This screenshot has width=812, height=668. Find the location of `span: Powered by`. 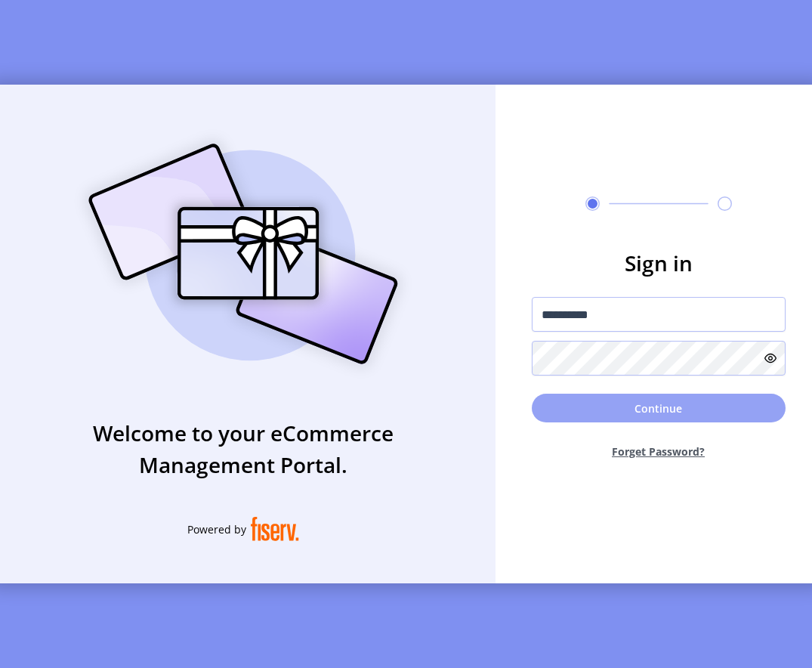

span: Powered by is located at coordinates (217, 529).